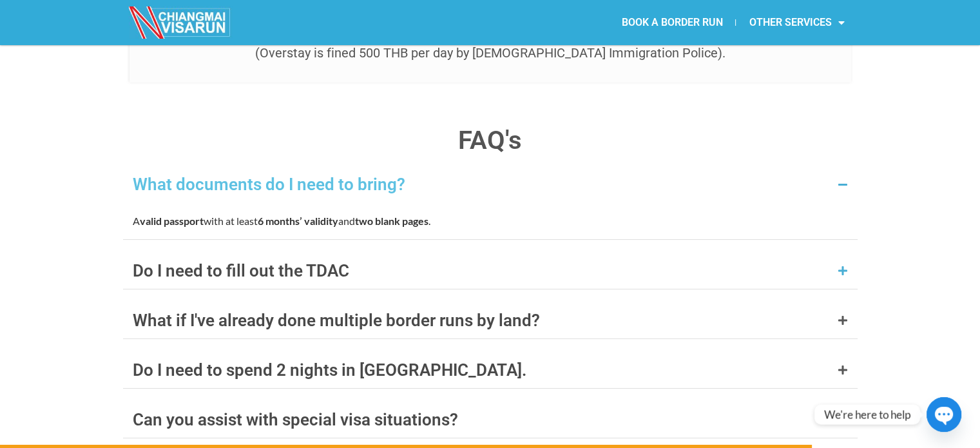  Describe the element at coordinates (241, 271) in the screenshot. I see `div: Do I need to fill out the TDAC` at that location.